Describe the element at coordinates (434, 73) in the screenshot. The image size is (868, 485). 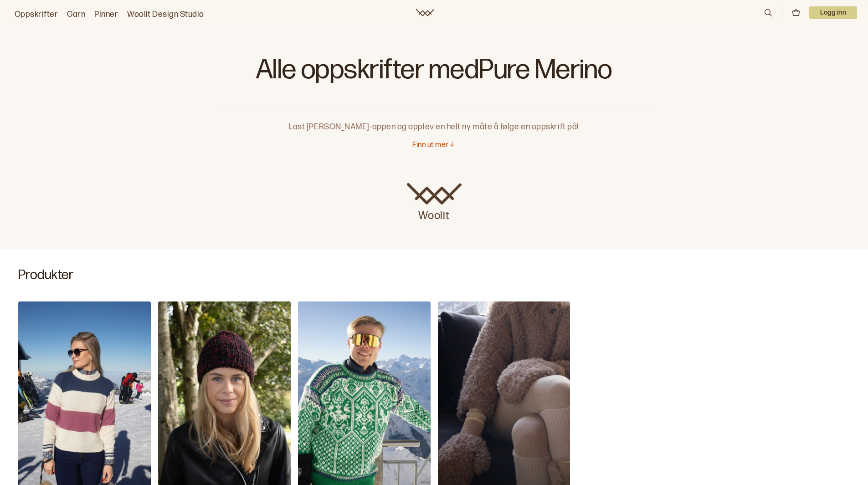
I see `h1: Alle oppskrifter med Pure Merino` at that location.